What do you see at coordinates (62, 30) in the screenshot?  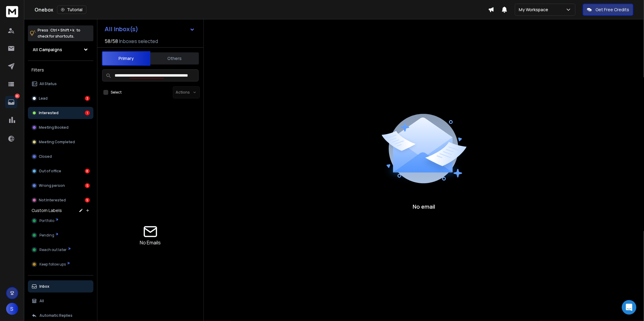 I see `span: Ctrl + Shift + k` at bounding box center [62, 30].